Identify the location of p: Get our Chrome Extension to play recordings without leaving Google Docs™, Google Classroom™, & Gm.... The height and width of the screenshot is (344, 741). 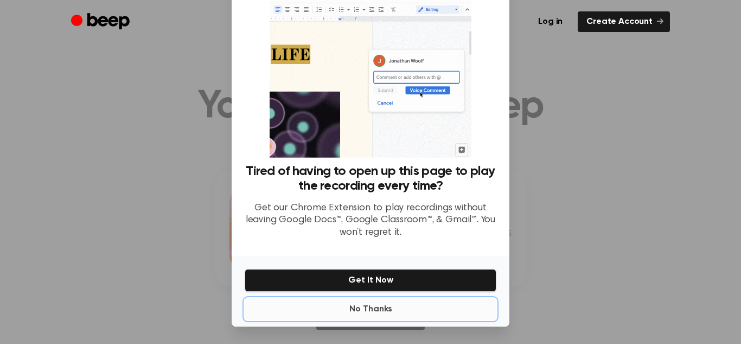
(371, 220).